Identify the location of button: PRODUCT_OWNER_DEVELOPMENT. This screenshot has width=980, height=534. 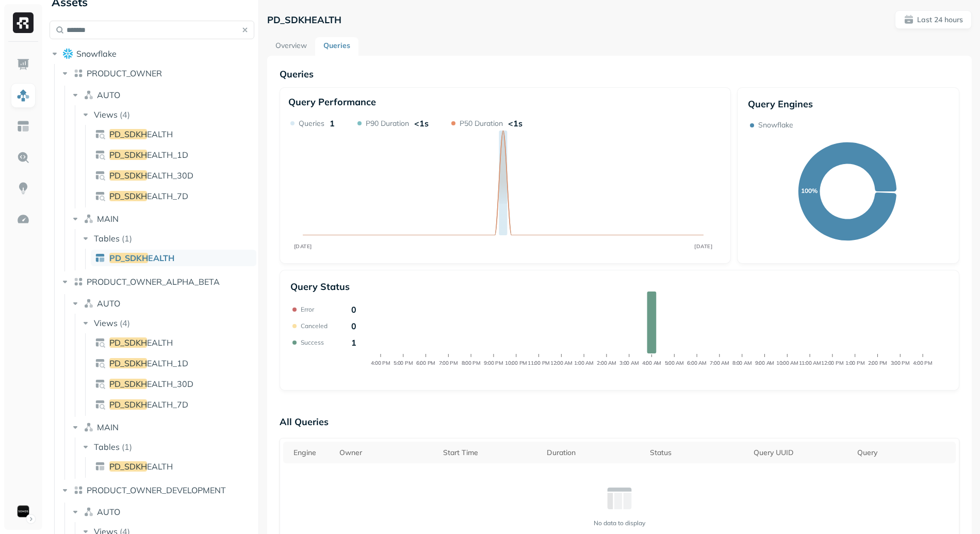
(157, 490).